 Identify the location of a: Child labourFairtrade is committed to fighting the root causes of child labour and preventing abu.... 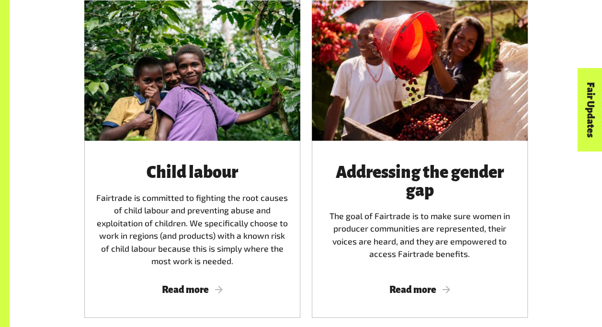
(192, 159).